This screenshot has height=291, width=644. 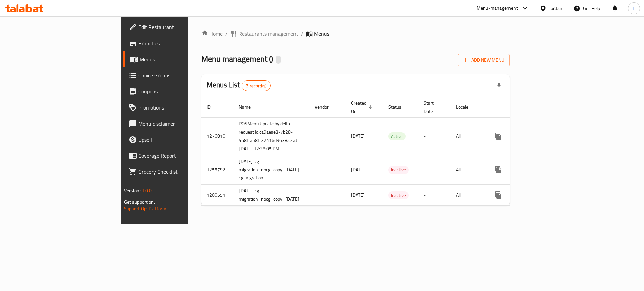 What do you see at coordinates (175, 91) in the screenshot?
I see `a: Coupons` at bounding box center [175, 91].